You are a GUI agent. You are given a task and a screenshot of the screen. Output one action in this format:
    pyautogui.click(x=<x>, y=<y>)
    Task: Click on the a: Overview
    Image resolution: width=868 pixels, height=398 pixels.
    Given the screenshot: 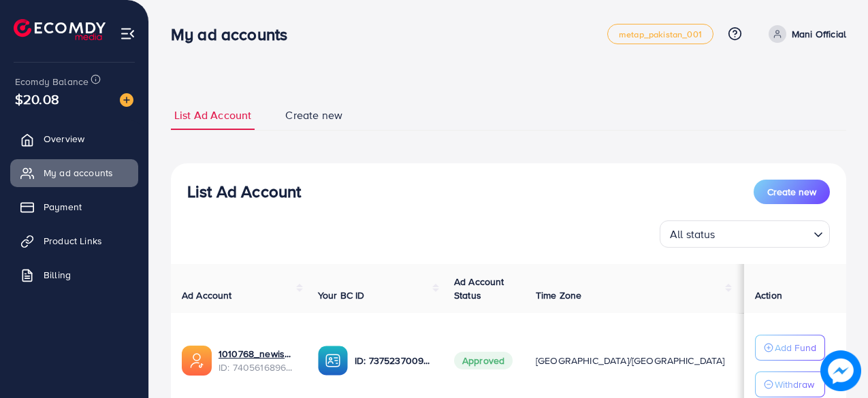 What is the action you would take?
    pyautogui.click(x=75, y=139)
    